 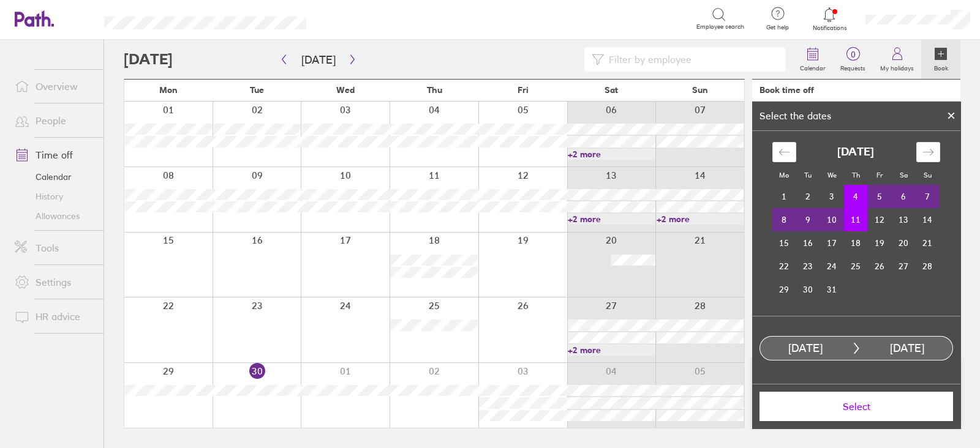 I want to click on button: Select, so click(x=856, y=407).